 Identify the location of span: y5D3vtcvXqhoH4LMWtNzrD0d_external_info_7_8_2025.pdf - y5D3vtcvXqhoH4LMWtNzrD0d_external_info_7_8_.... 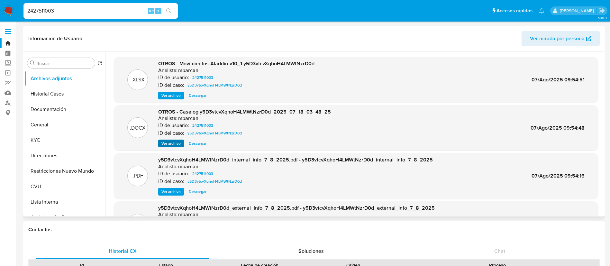
(297, 208).